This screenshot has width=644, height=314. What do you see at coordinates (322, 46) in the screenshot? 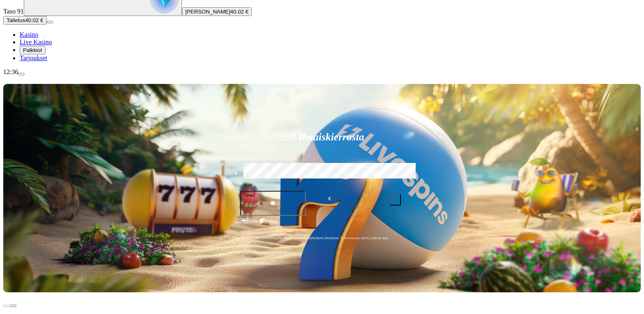
I see `nav: Main menu` at bounding box center [322, 46].